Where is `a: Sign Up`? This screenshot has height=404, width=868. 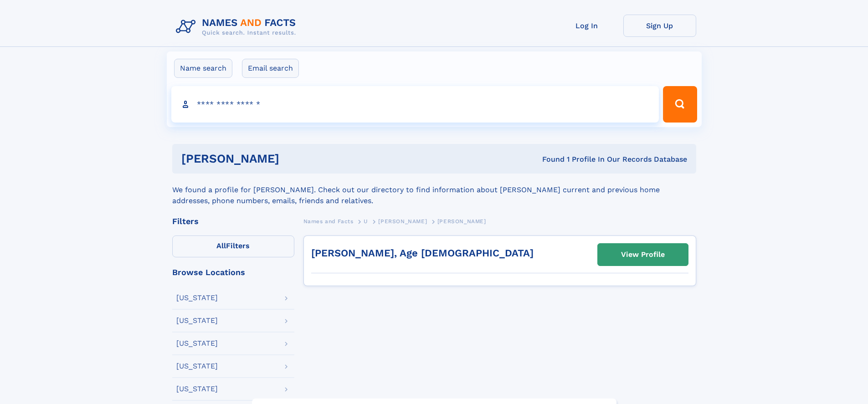 a: Sign Up is located at coordinates (660, 25).